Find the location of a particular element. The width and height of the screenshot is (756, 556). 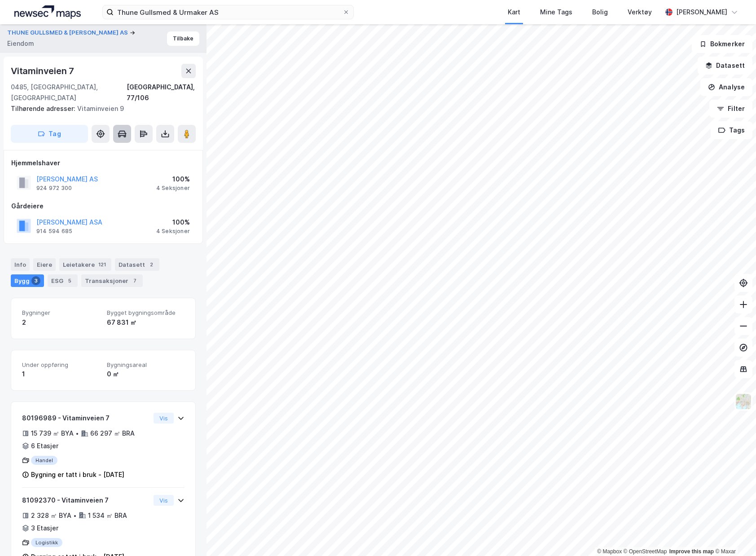

span: Under oppføring is located at coordinates (61, 365).